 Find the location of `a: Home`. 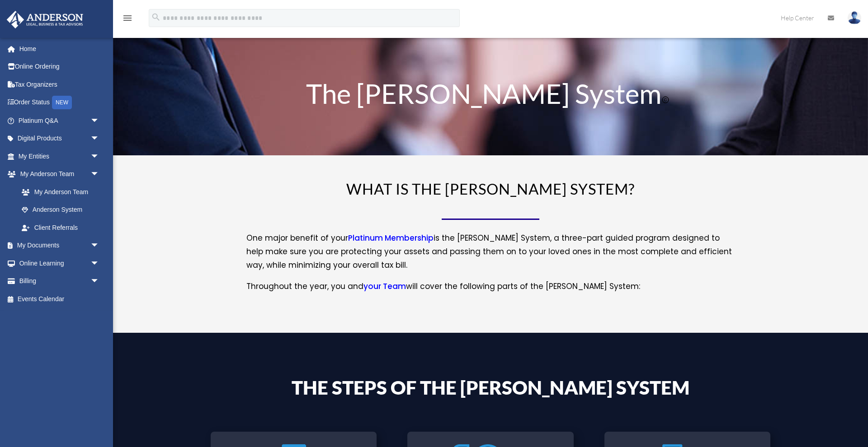

a: Home is located at coordinates (60, 49).